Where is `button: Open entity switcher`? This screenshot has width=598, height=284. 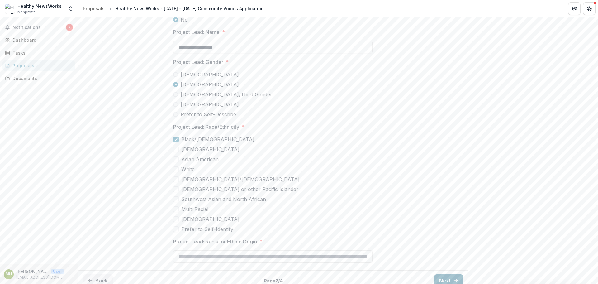
button: Open entity switcher is located at coordinates (71, 9).